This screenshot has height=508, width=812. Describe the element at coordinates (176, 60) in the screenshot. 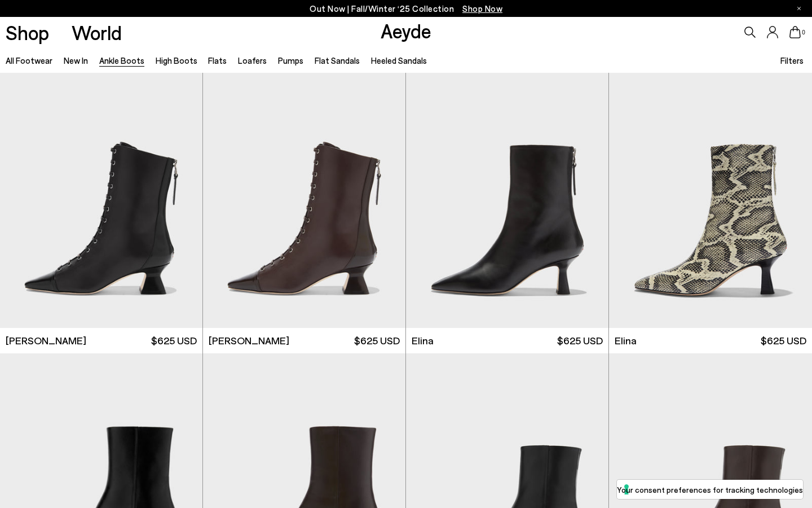

I see `a: High Boots` at that location.